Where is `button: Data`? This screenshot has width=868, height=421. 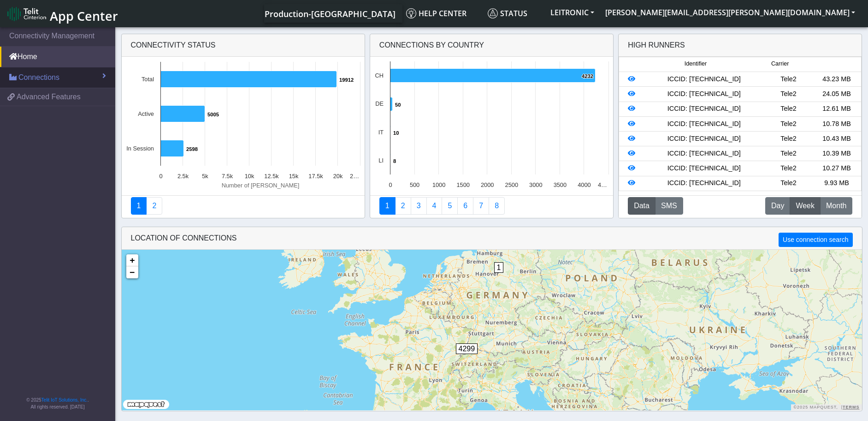 button: Data is located at coordinates (641, 206).